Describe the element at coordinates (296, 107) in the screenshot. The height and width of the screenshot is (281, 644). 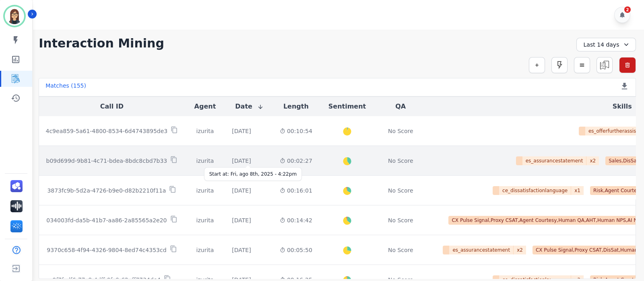
I see `button: Length` at that location.